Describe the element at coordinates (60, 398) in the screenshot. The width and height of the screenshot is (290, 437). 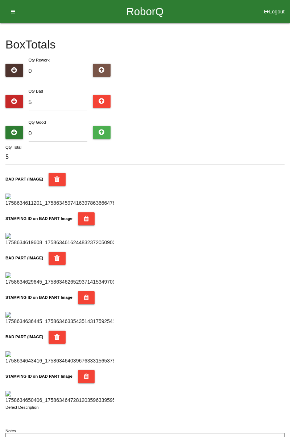
I see `img: 1758634650406_17586346472812035963395957933963.jpg` at that location.